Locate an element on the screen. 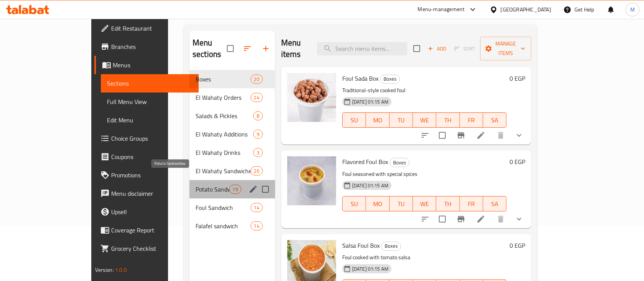 The image size is (644, 281). h2: Menu sections is located at coordinates (210, 48).